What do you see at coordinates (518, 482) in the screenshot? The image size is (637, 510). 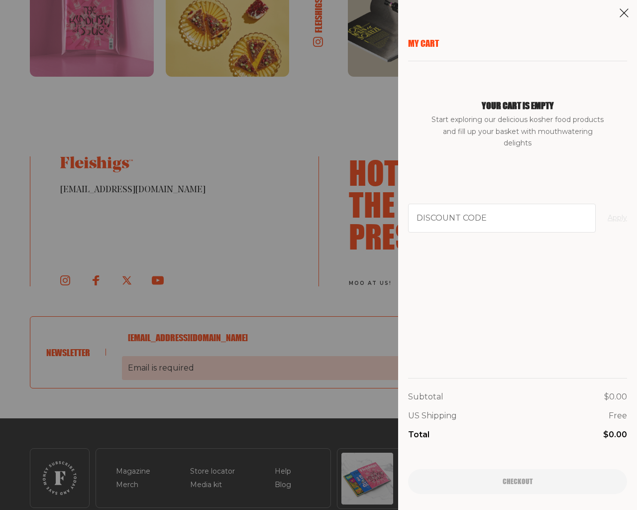 I see `button: Checkout` at bounding box center [518, 482].